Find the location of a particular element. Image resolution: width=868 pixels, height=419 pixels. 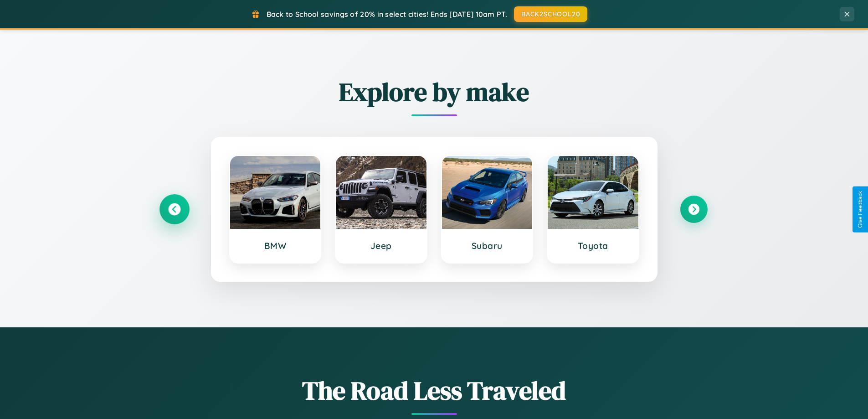

h1: The Road Less Traveled is located at coordinates (434, 390).